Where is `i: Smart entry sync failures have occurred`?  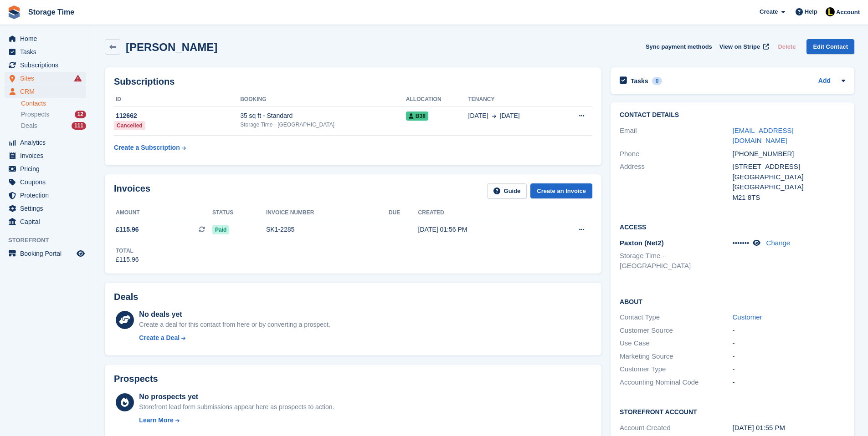 i: Smart entry sync failures have occurred is located at coordinates (78, 78).